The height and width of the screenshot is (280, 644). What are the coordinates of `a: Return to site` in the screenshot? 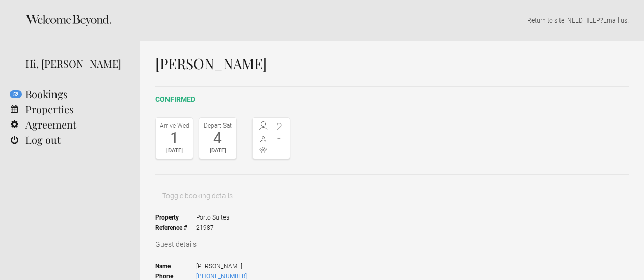 It's located at (546, 20).